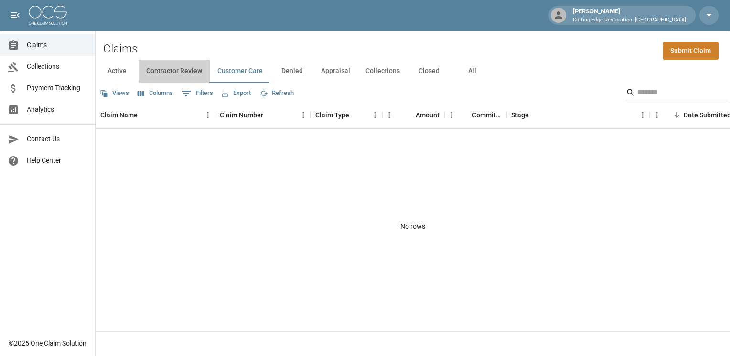 Image resolution: width=730 pixels, height=356 pixels. Describe the element at coordinates (15, 15) in the screenshot. I see `button: open drawer` at that location.